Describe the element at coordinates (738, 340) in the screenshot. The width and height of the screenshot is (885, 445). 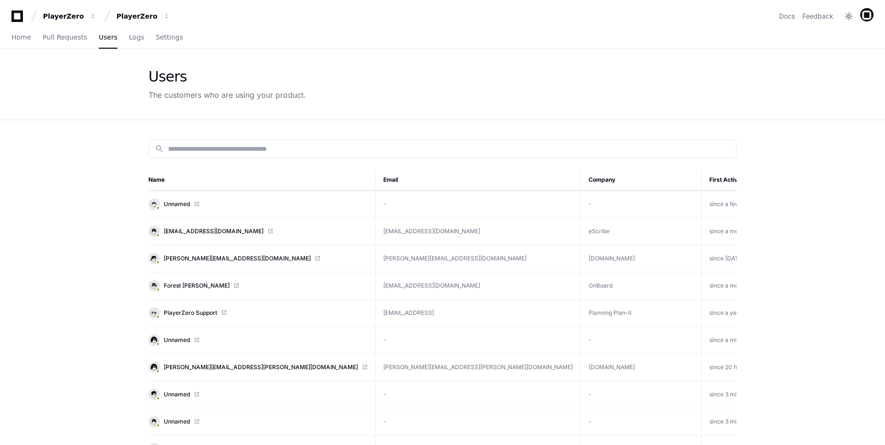
I see `td: since a minute ago` at that location.